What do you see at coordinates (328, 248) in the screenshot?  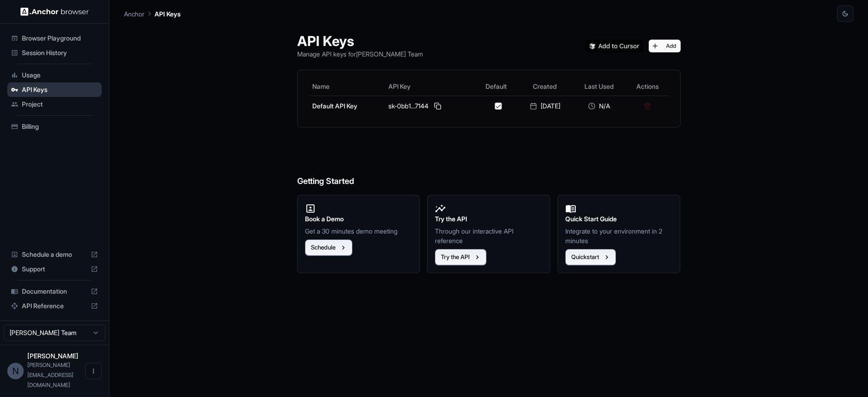 I see `button: Schedule` at bounding box center [328, 248].